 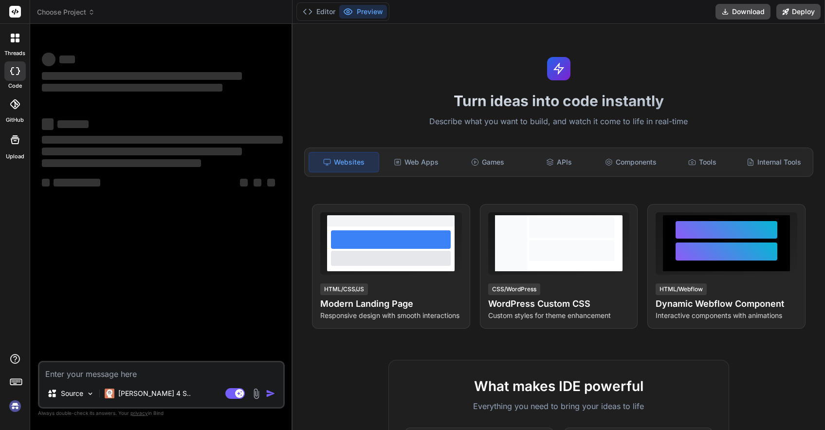 What do you see at coordinates (139, 413) in the screenshot?
I see `span: privacy` at bounding box center [139, 413].